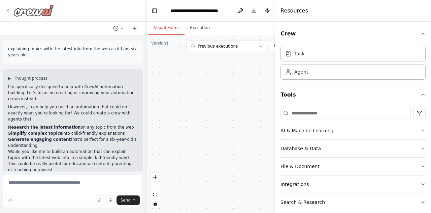 The width and height of the screenshot is (431, 213). Describe the element at coordinates (167, 28) in the screenshot. I see `button: Visual Editor` at that location.